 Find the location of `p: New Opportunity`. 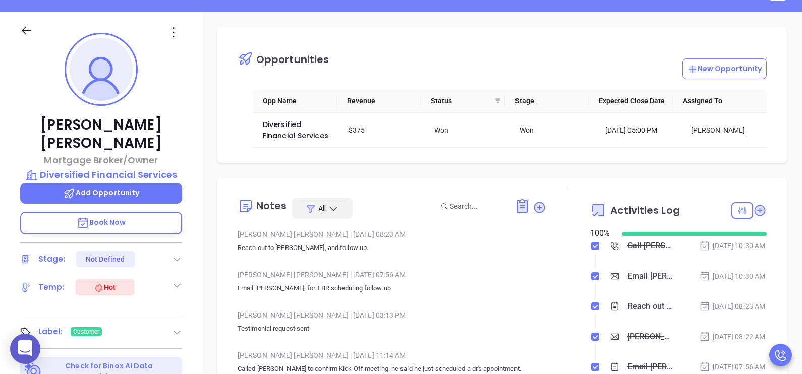

p: New Opportunity is located at coordinates (725, 69).